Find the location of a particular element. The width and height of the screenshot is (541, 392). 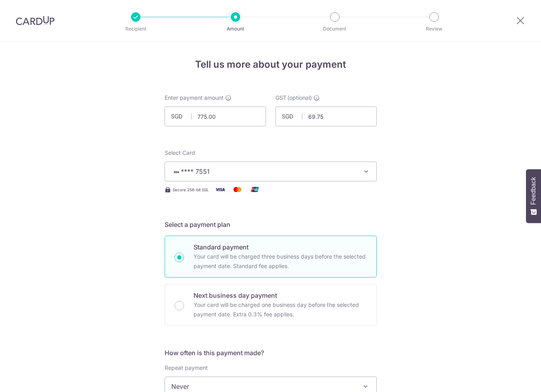

h5: Select a payment plan is located at coordinates (271, 224).